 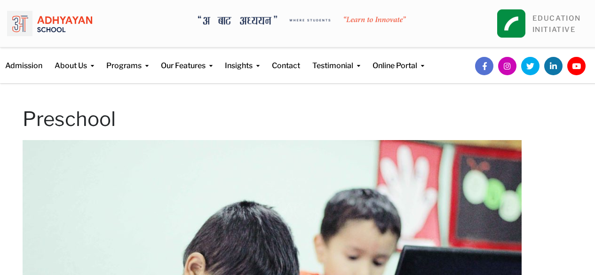 I want to click on a: Insights, so click(x=242, y=59).